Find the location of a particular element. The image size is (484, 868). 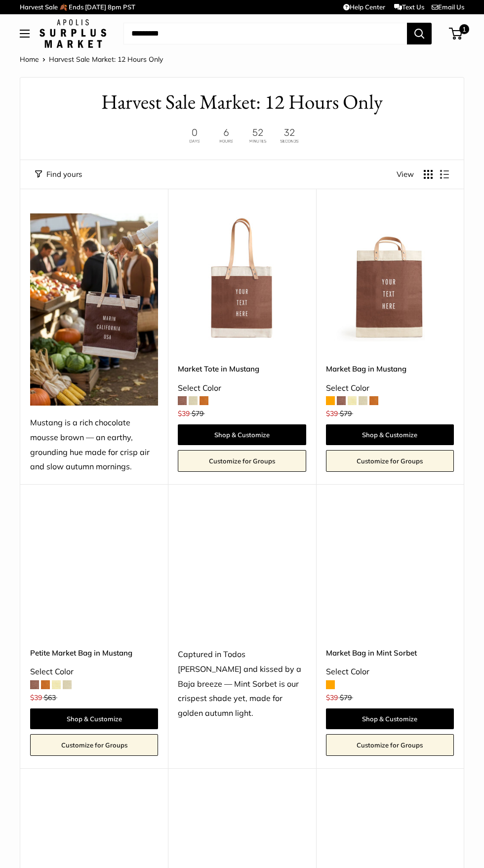

a: Home is located at coordinates (29, 59).